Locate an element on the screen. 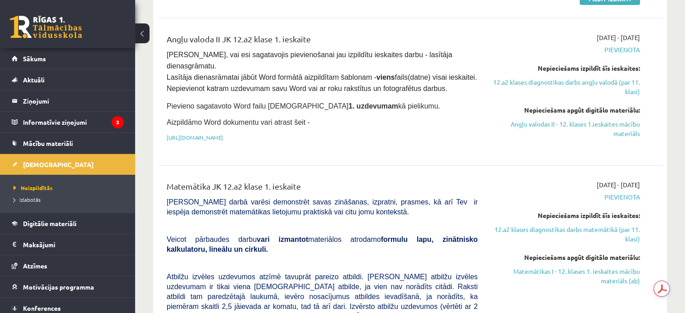 Image resolution: width=685 pixels, height=313 pixels. span: Aizpildāmo Word dokumentu vari atrast šeit - is located at coordinates (238, 122).